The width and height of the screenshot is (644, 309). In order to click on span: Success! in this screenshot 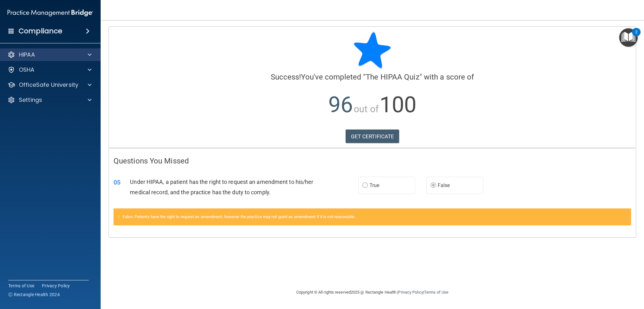, I will do `click(286, 77)`.